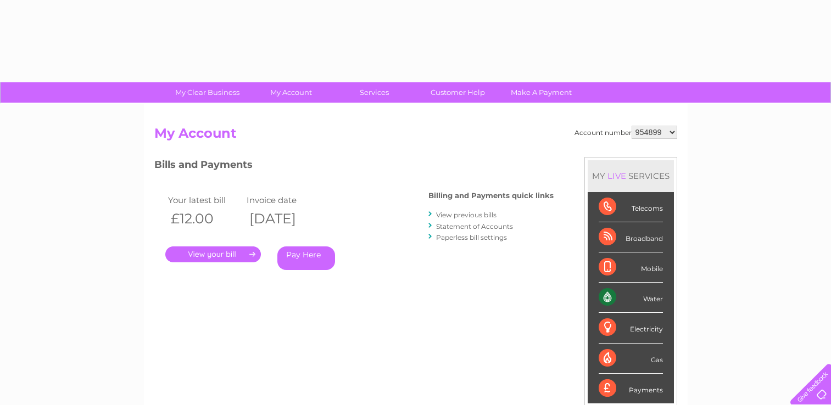  What do you see at coordinates (205, 219) in the screenshot?
I see `th: £12.00` at bounding box center [205, 219].